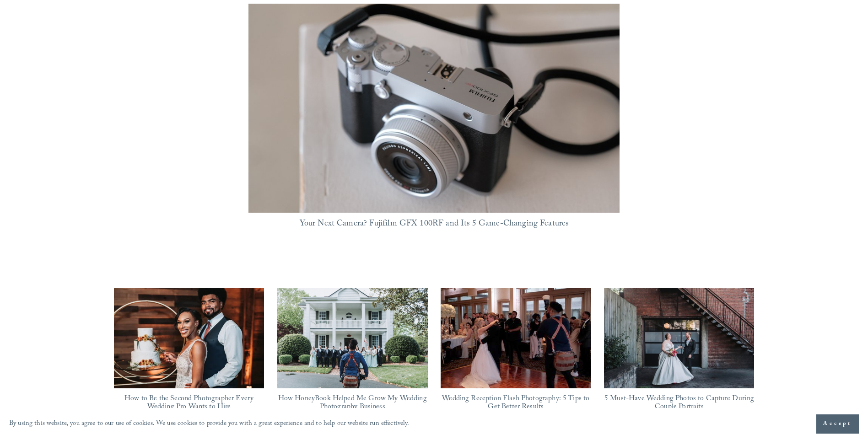 This screenshot has height=440, width=868. Describe the element at coordinates (434, 108) in the screenshot. I see `img: Your Next Camera? Fujifilm GFX 100RF and Its 5 Game-Changing Features` at that location.